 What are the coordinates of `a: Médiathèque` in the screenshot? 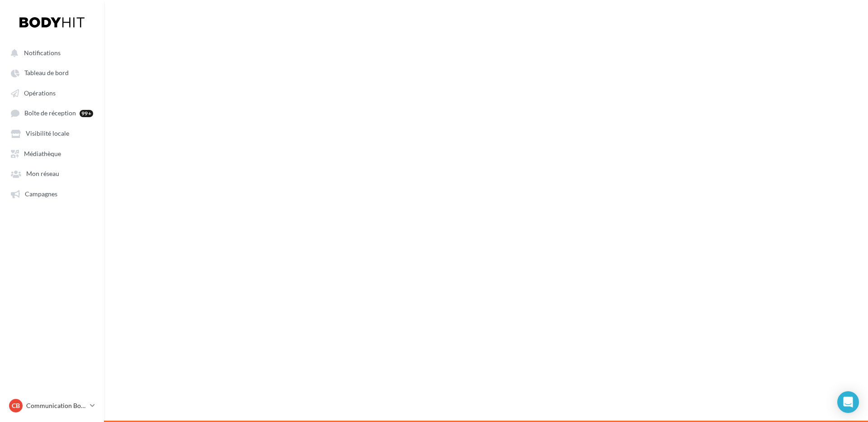 It's located at (52, 153).